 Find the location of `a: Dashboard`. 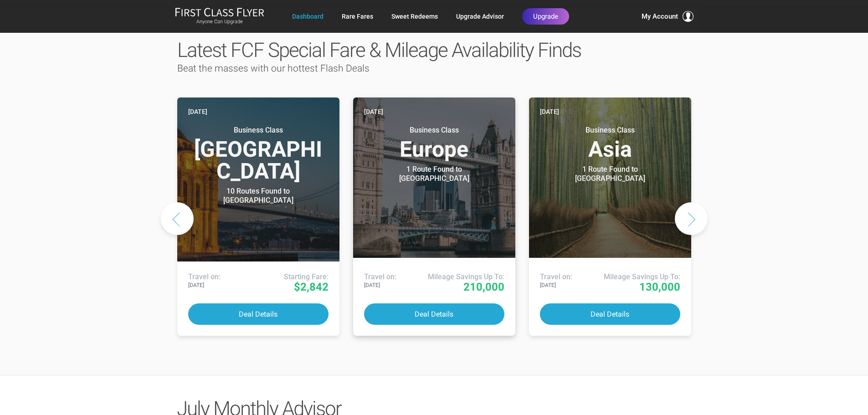

a: Dashboard is located at coordinates (308, 16).